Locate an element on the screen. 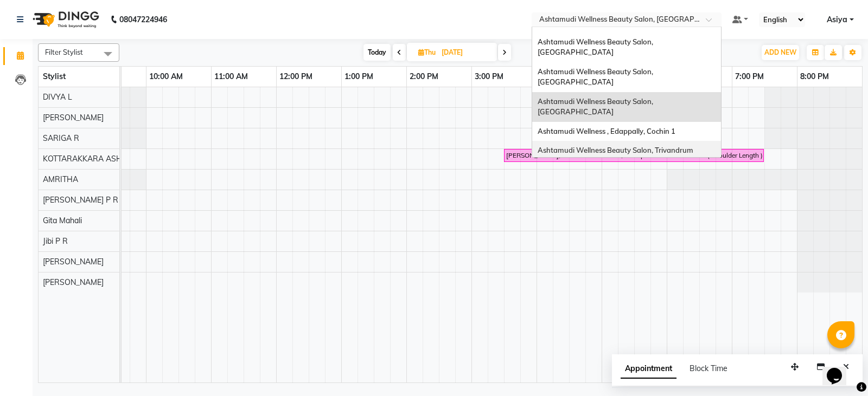 This screenshot has height=396, width=868. span: KOTTARAKKARA ASHTAMUDI is located at coordinates (96, 159).